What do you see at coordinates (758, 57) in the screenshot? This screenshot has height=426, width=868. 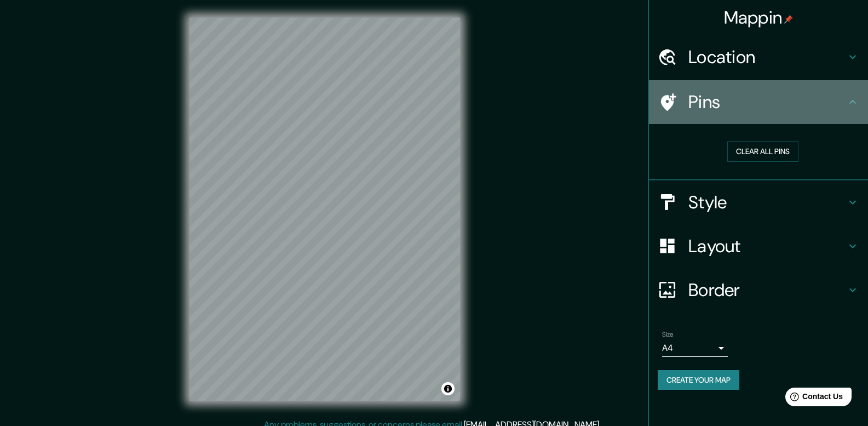 I see `div: Location` at bounding box center [758, 57].